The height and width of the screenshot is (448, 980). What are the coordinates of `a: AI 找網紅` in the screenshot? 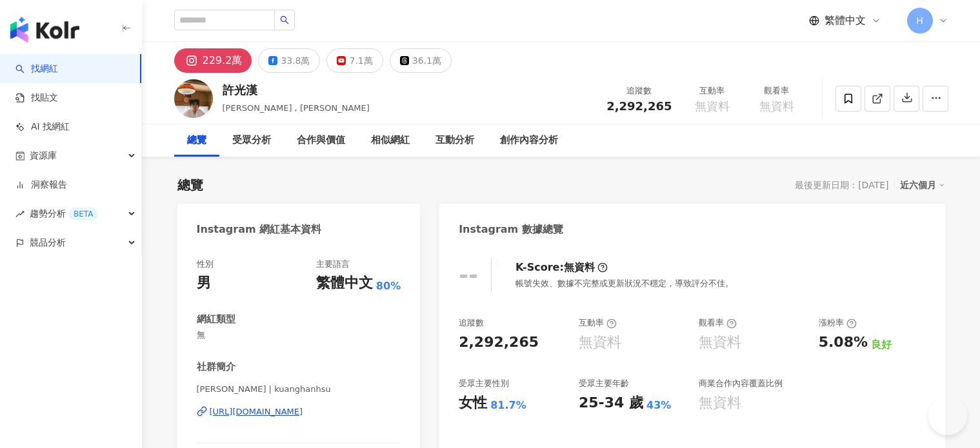 It's located at (42, 127).